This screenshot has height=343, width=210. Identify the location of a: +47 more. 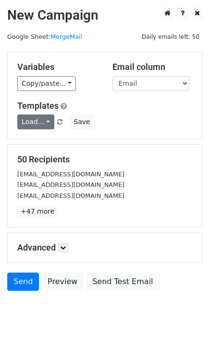
(37, 211).